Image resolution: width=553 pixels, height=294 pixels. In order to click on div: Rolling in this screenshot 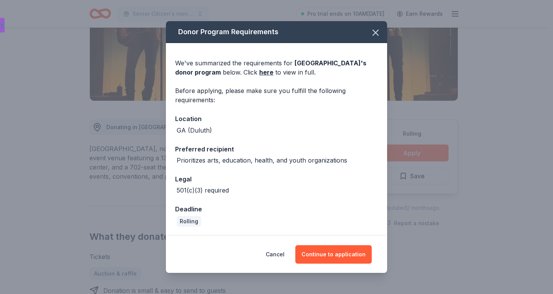, I will do `click(189, 221)`.